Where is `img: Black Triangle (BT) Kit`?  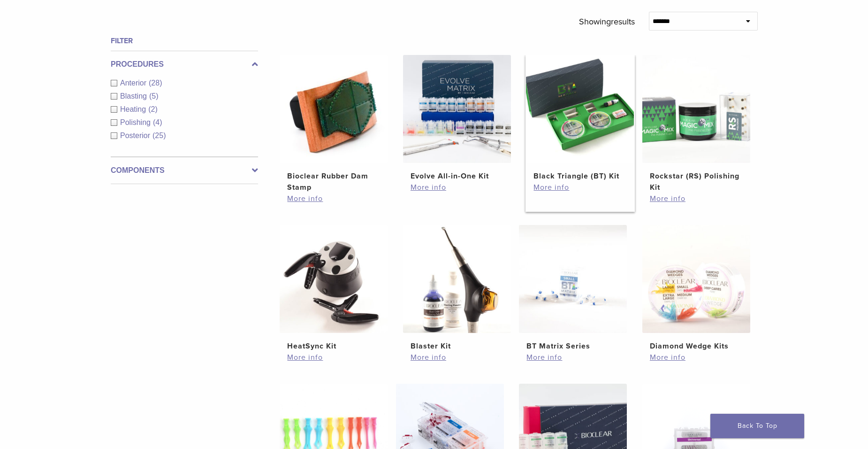 img: Black Triangle (BT) Kit is located at coordinates (580, 109).